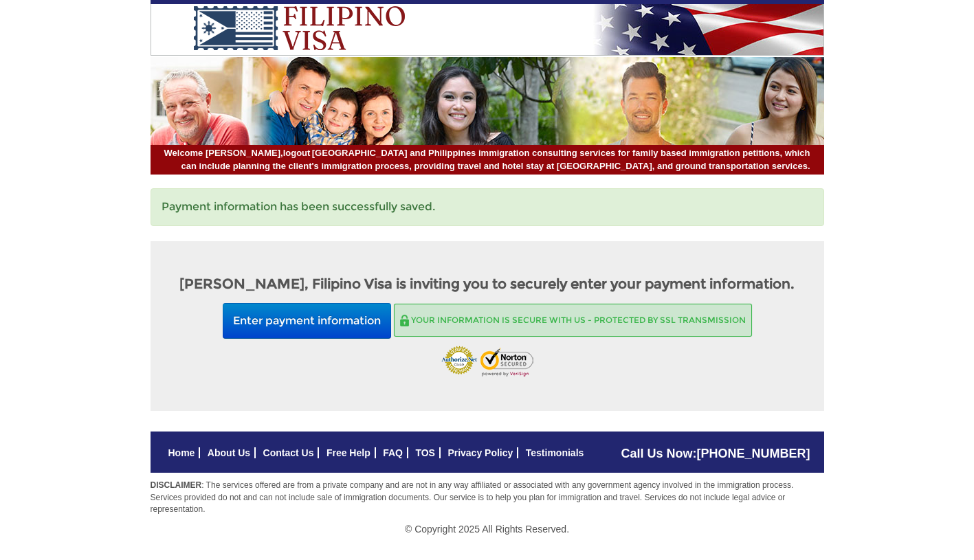  I want to click on span: Your information is secure with us - Protected by SSL transmission, so click(578, 319).